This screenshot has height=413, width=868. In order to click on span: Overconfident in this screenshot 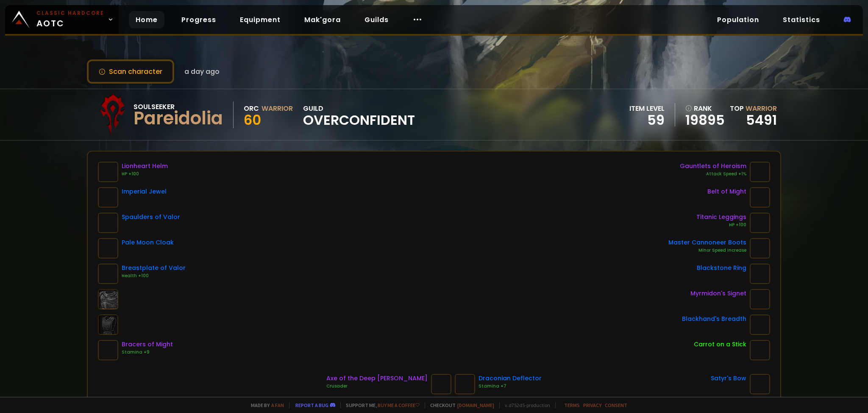, I will do `click(359, 120)`.